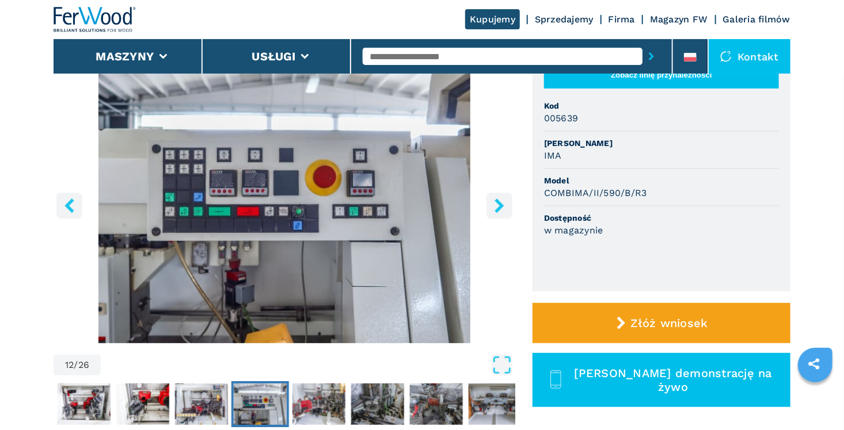 The height and width of the screenshot is (430, 844). I want to click on button: left-button, so click(69, 205).